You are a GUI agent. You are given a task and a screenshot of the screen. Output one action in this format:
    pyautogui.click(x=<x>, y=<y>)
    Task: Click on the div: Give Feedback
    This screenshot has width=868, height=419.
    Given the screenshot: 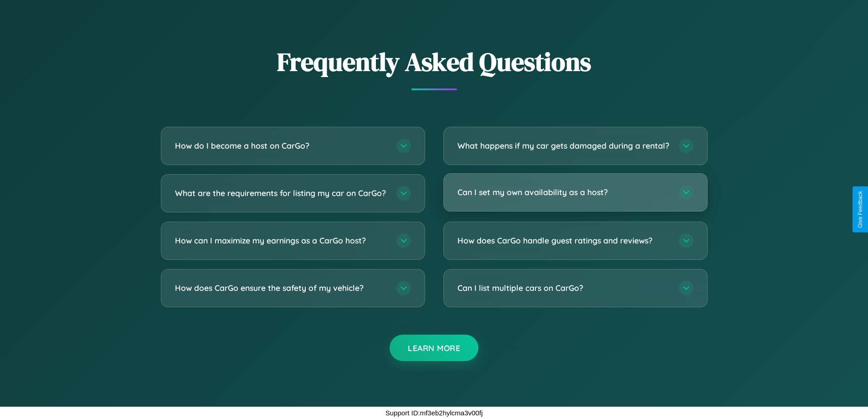 What is the action you would take?
    pyautogui.click(x=861, y=210)
    